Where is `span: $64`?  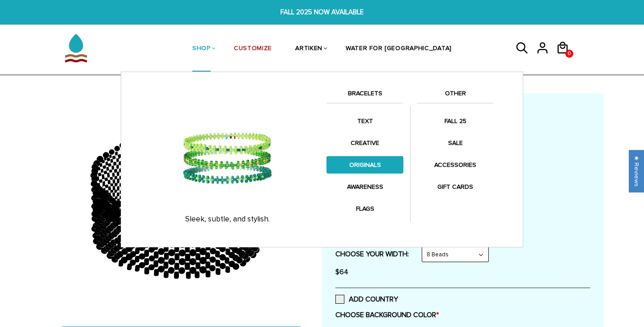
span: $64 is located at coordinates (342, 272).